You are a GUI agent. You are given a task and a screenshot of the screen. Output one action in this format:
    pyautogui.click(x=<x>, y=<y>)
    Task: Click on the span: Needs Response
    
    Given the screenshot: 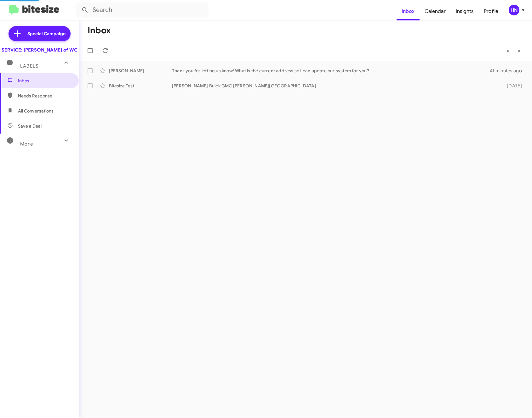 What is the action you would take?
    pyautogui.click(x=45, y=96)
    